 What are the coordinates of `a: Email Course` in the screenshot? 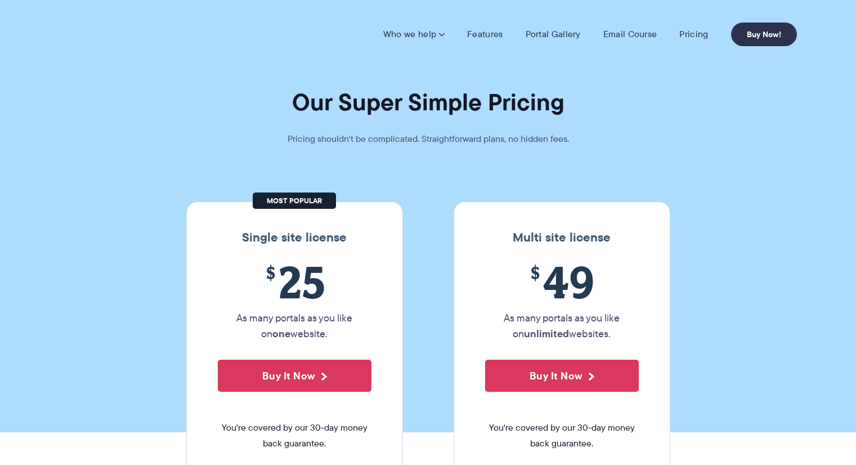 It's located at (631, 34).